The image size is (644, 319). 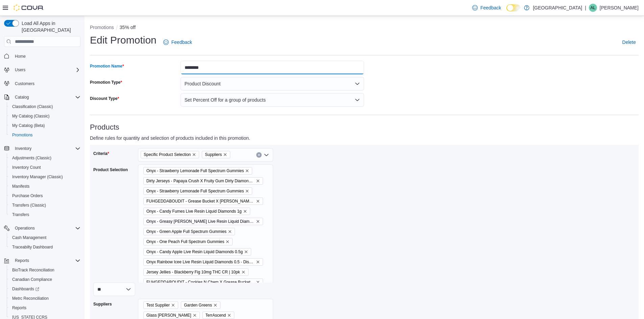 What do you see at coordinates (45, 186) in the screenshot?
I see `button: Manifests` at bounding box center [45, 186].